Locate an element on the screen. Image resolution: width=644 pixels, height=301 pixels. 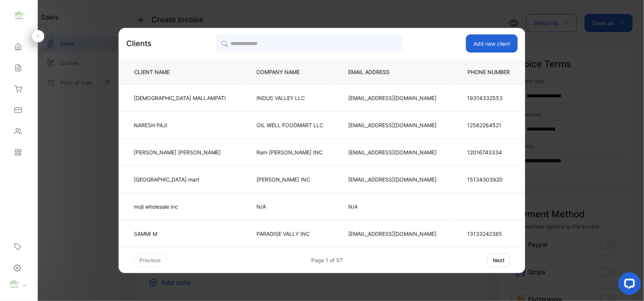
button: previous is located at coordinates (150, 260).